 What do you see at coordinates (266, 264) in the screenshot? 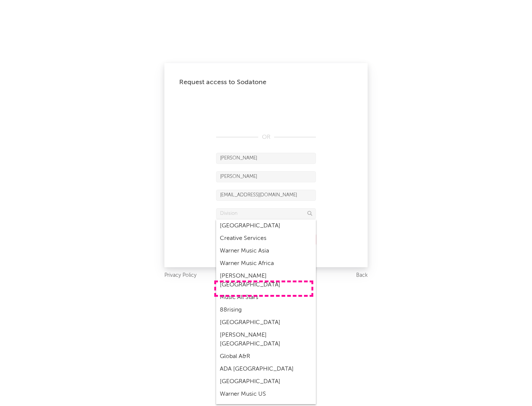
I see `div: Warner Music Africa` at bounding box center [266, 264].